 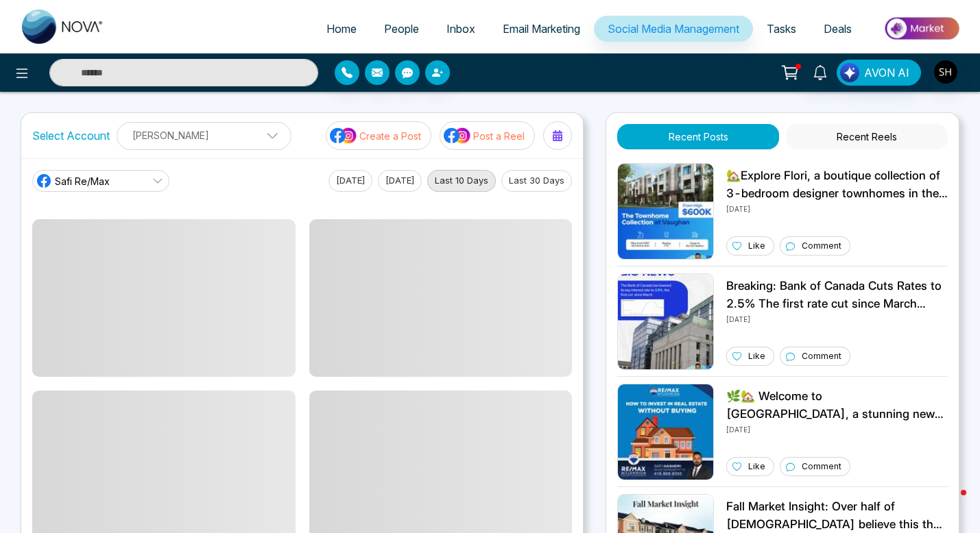 I want to click on p: Breaking: Bank of Canada Cuts Rates to 2.5% The first rate cut since March signals a shift as inf..., so click(x=837, y=295).